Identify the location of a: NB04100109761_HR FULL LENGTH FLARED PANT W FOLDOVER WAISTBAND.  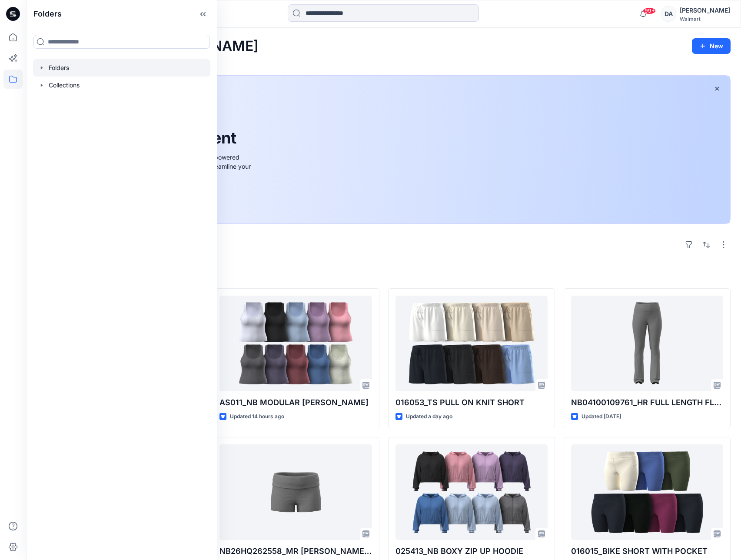
(647, 343).